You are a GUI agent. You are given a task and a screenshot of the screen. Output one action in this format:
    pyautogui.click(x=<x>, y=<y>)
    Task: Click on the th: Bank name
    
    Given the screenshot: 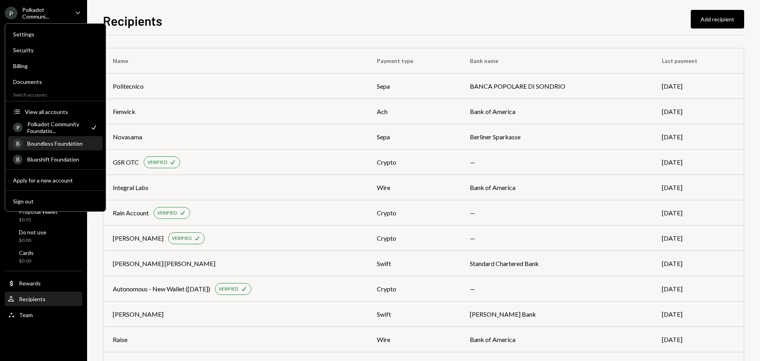 What is the action you would take?
    pyautogui.click(x=556, y=61)
    